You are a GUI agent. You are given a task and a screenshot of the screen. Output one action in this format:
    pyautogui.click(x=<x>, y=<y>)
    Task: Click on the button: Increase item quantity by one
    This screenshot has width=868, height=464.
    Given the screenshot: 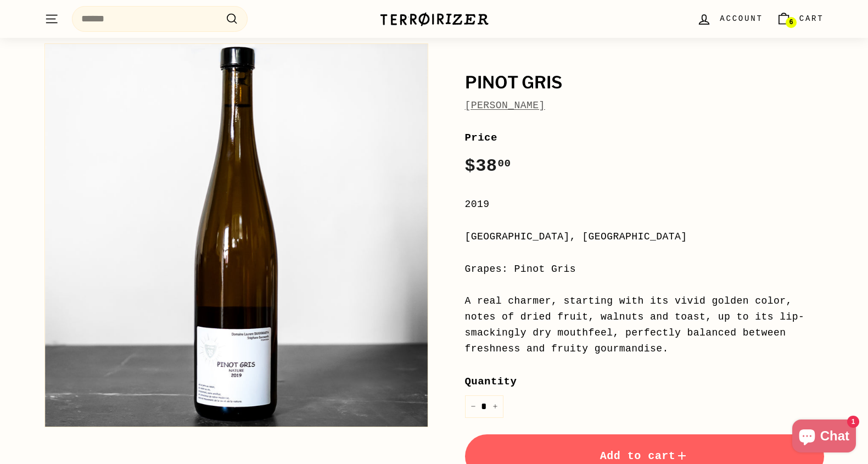 What is the action you would take?
    pyautogui.click(x=496, y=406)
    